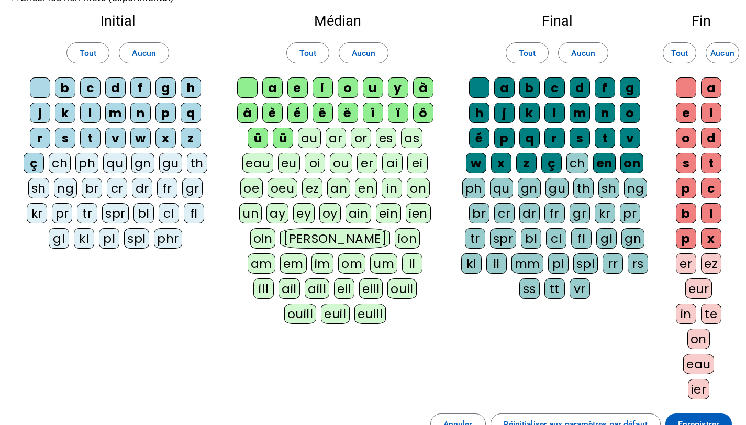  I want to click on div: ey, so click(303, 213).